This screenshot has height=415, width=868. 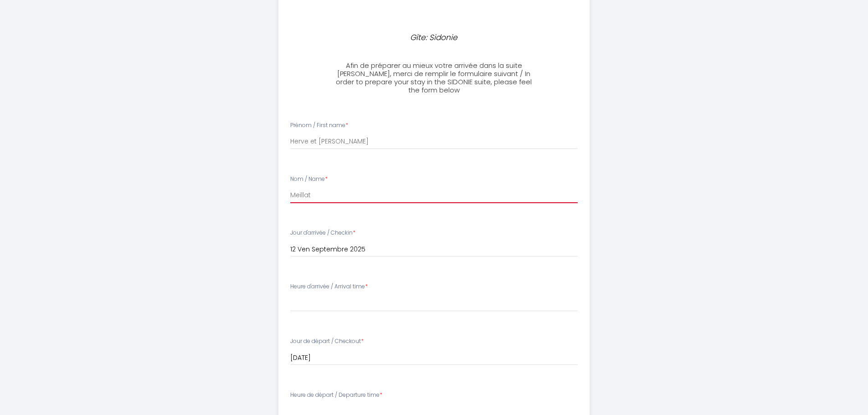 What do you see at coordinates (327, 342) in the screenshot?
I see `label: Jour de départ / Checkout` at bounding box center [327, 342].